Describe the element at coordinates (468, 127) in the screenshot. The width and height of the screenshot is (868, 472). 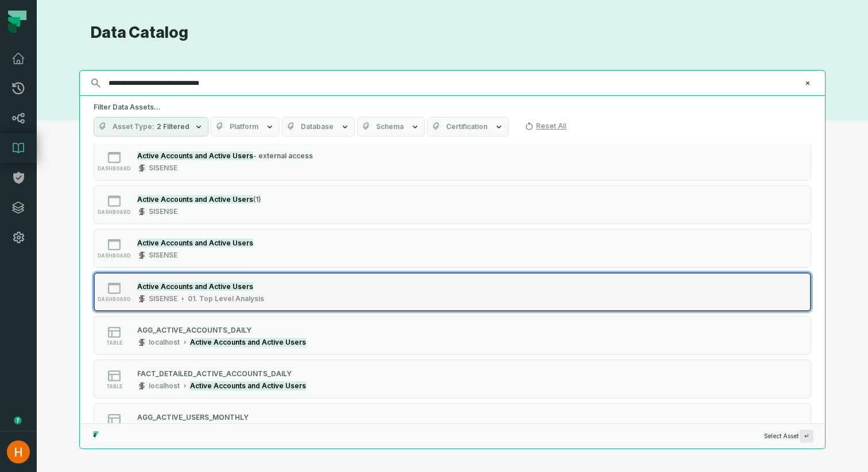
I see `button: Certification` at that location.